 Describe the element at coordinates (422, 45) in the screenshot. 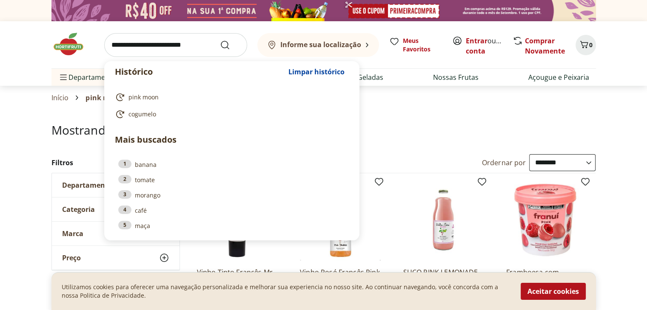

I see `span: Meus Favoritos` at that location.